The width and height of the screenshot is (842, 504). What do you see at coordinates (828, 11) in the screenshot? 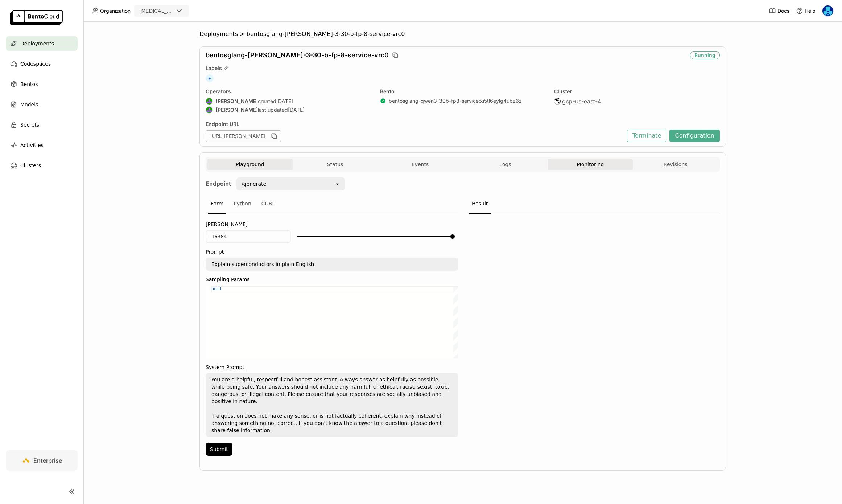
I see `img: Yi Guo` at bounding box center [828, 11].